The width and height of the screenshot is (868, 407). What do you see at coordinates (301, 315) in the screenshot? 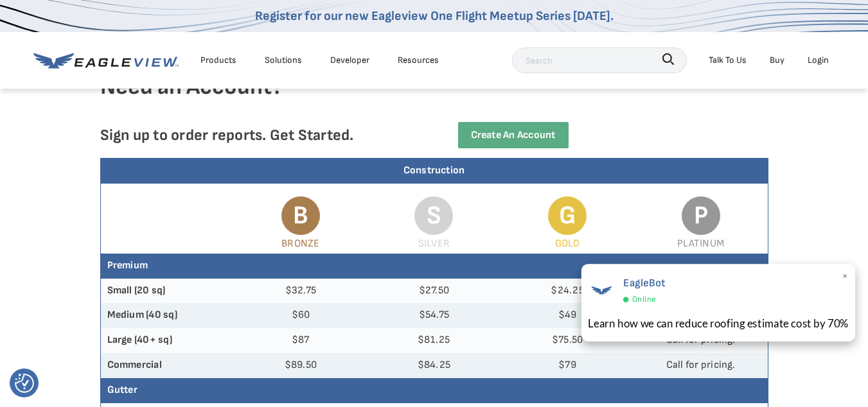
I see `td: $60` at bounding box center [301, 315].